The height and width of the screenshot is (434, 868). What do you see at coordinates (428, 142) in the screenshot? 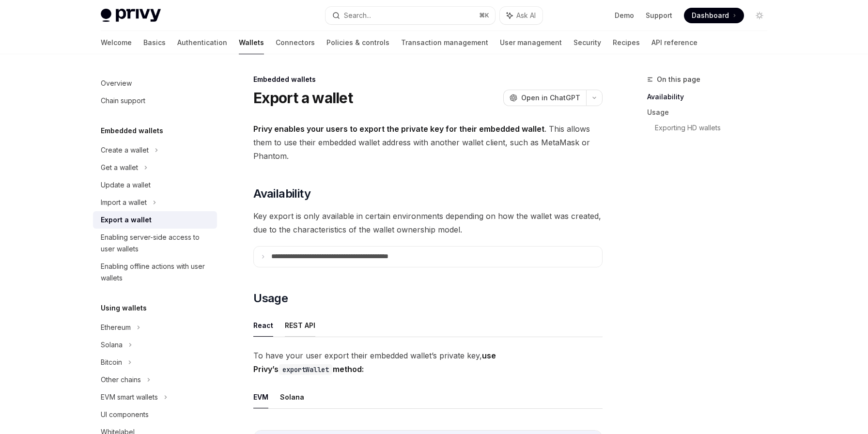
I see `span: . This allows them to use their embedded wallet address with another wallet client, such as MetaM...` at bounding box center [428, 142].